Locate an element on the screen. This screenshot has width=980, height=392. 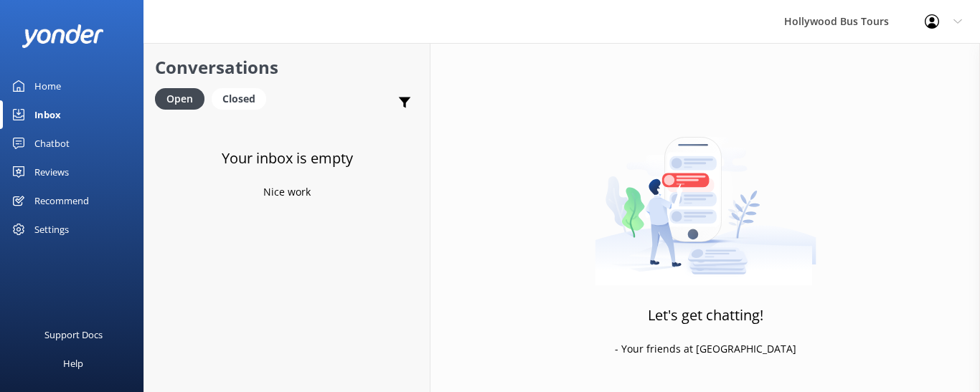
div: Inbox is located at coordinates (47, 115).